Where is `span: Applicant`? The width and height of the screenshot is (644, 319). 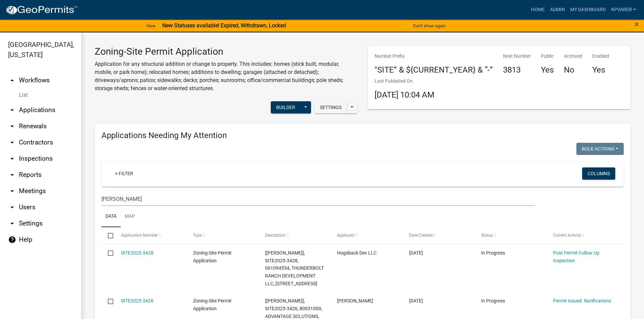
span: Applicant is located at coordinates (346, 235).